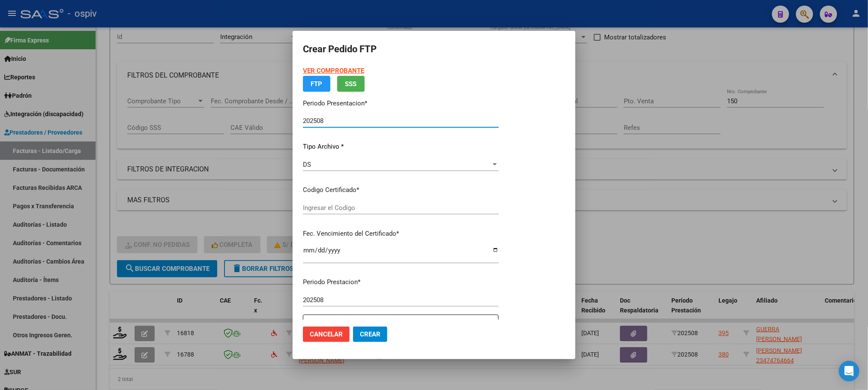 The width and height of the screenshot is (868, 390). What do you see at coordinates (370, 335) in the screenshot?
I see `button: Crear` at bounding box center [370, 335].